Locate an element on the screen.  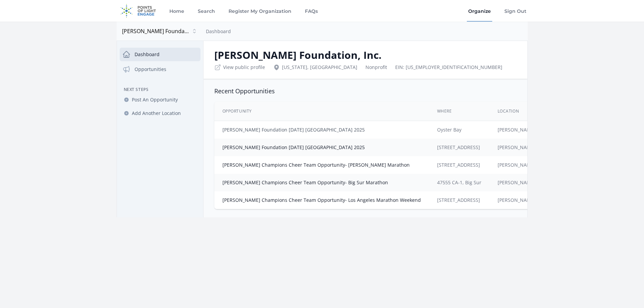
span: Add Another Location is located at coordinates (156, 113).